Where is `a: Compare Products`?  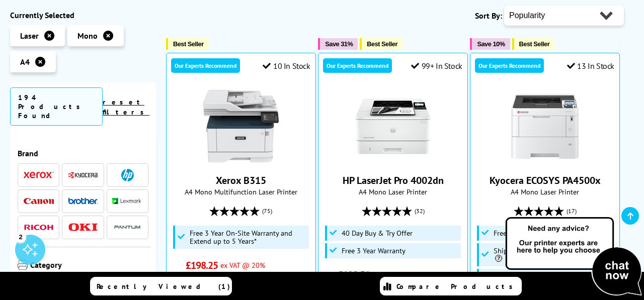
a: Compare Products is located at coordinates (451, 286).